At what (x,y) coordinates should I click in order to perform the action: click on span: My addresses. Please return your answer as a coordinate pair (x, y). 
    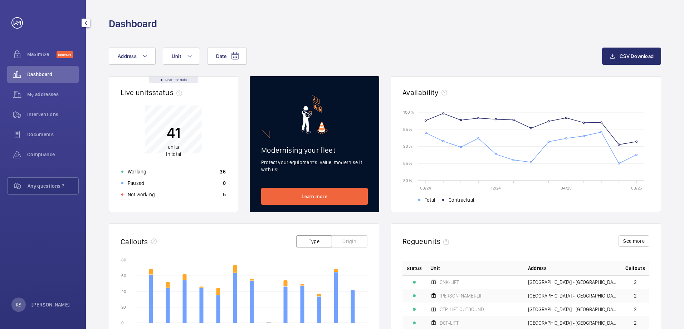
    Looking at the image, I should click on (53, 94).